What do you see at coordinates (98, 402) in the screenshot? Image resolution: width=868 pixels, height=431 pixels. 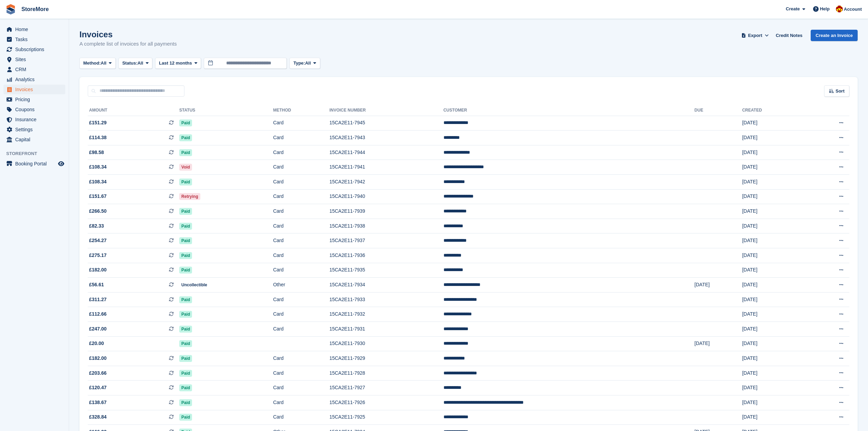 I see `span: £138.67` at bounding box center [98, 402].